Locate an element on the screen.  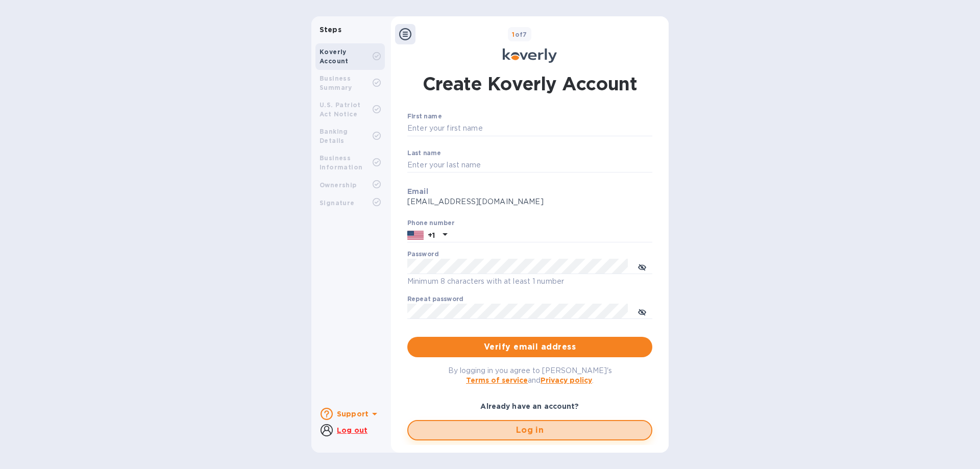
img: US is located at coordinates (416, 235).